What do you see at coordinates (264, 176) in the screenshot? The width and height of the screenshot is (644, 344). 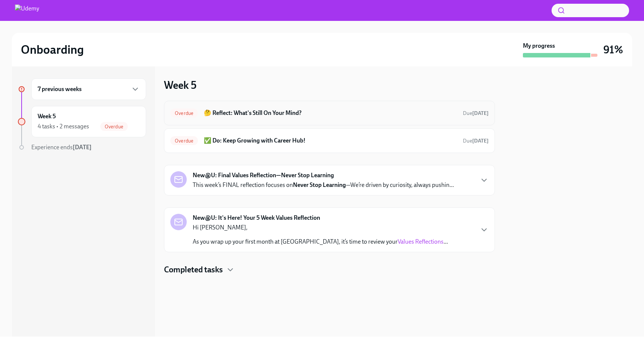 I see `strong: New@U: Final Values Reflection—Never Stop Learning` at bounding box center [264, 176].